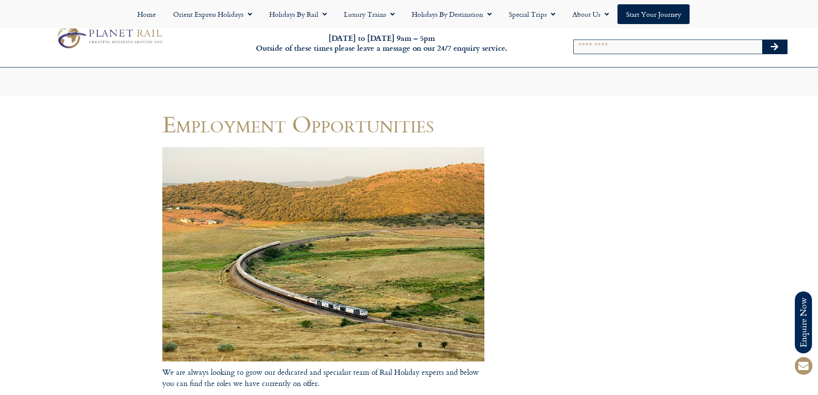 The height and width of the screenshot is (395, 818). I want to click on img: Planet Rail Train Holidays Logo, so click(109, 37).